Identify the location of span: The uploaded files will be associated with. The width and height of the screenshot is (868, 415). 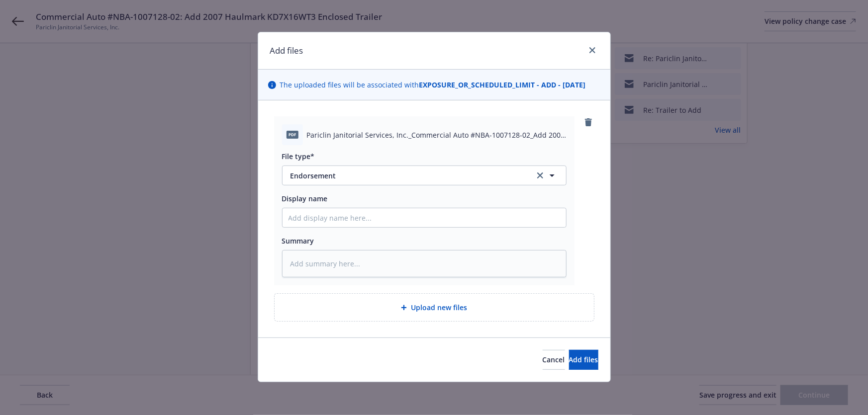
(433, 85).